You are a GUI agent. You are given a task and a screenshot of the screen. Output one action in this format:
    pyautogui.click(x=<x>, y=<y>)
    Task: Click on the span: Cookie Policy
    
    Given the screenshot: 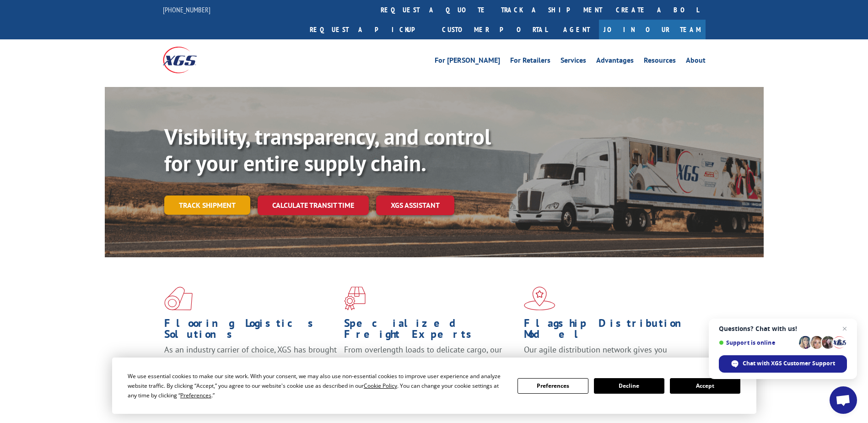 What is the action you would take?
    pyautogui.click(x=380, y=385)
    